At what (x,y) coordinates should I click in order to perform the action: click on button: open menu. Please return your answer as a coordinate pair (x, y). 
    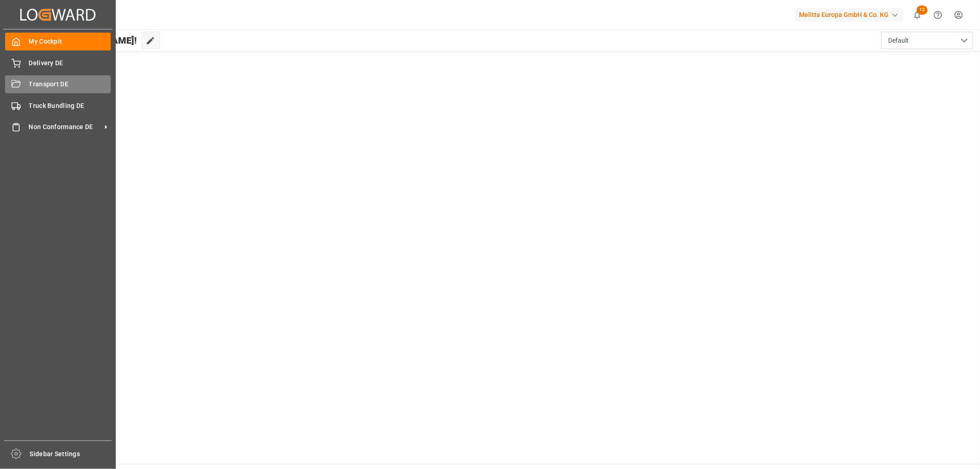
    Looking at the image, I should click on (927, 40).